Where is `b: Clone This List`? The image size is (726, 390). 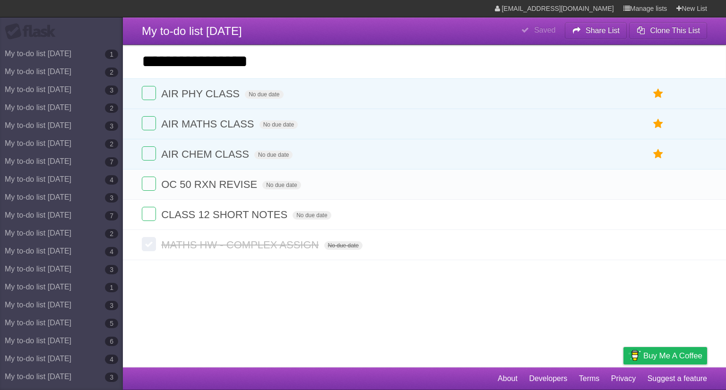
b: Clone This List is located at coordinates (675, 30).